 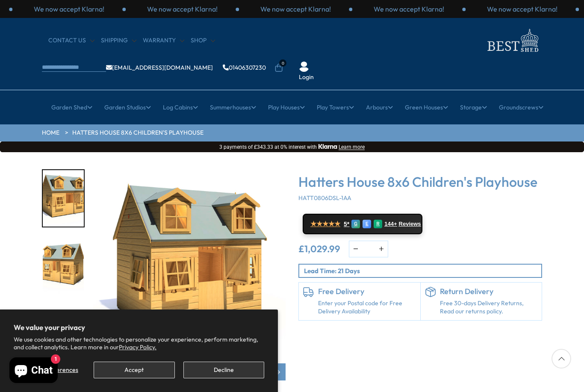 What do you see at coordinates (63, 332) in the screenshot?
I see `div: 30 / 31` at bounding box center [63, 332].